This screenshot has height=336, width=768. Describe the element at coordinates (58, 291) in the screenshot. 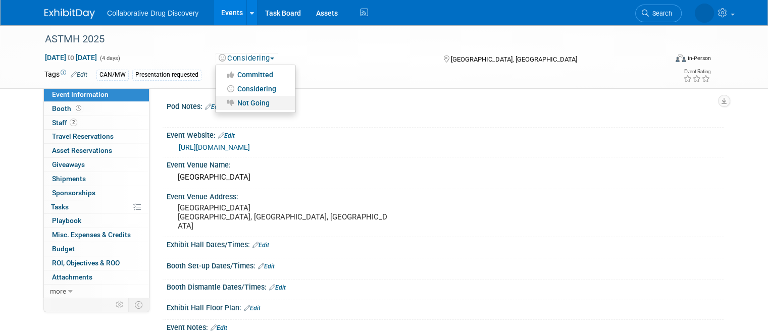

I see `span: more` at that location.